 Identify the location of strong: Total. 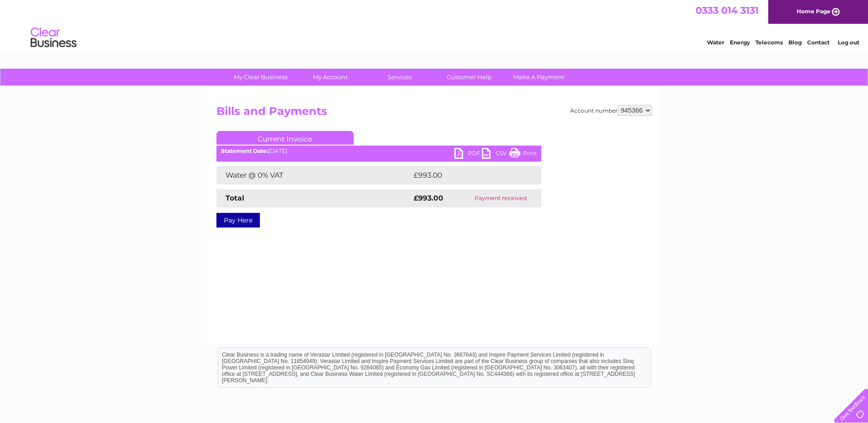
(234, 198).